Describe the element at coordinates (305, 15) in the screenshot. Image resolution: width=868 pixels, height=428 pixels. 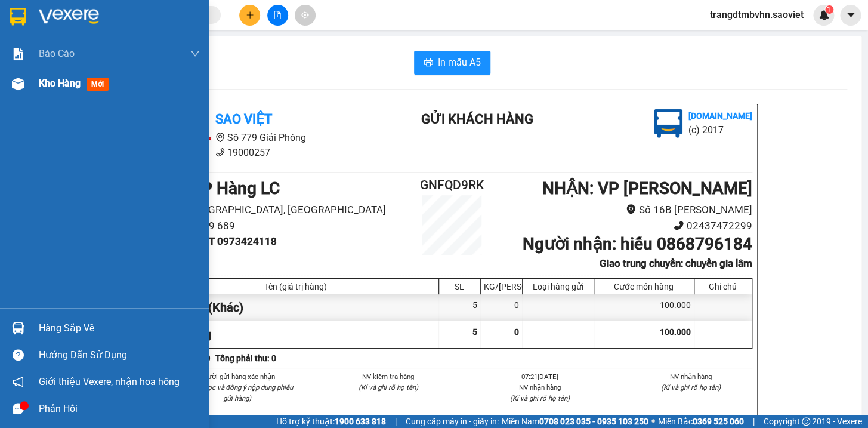
I see `span: aim` at that location.